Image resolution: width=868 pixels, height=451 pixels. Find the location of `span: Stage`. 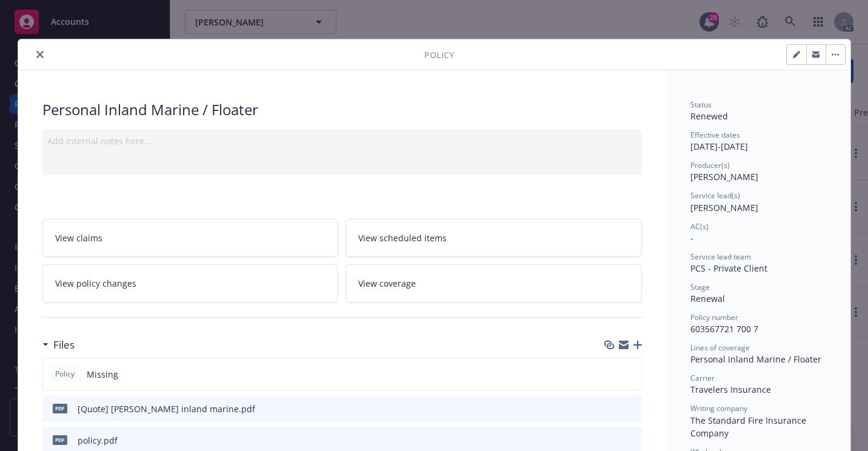

span: Stage is located at coordinates (700, 286).